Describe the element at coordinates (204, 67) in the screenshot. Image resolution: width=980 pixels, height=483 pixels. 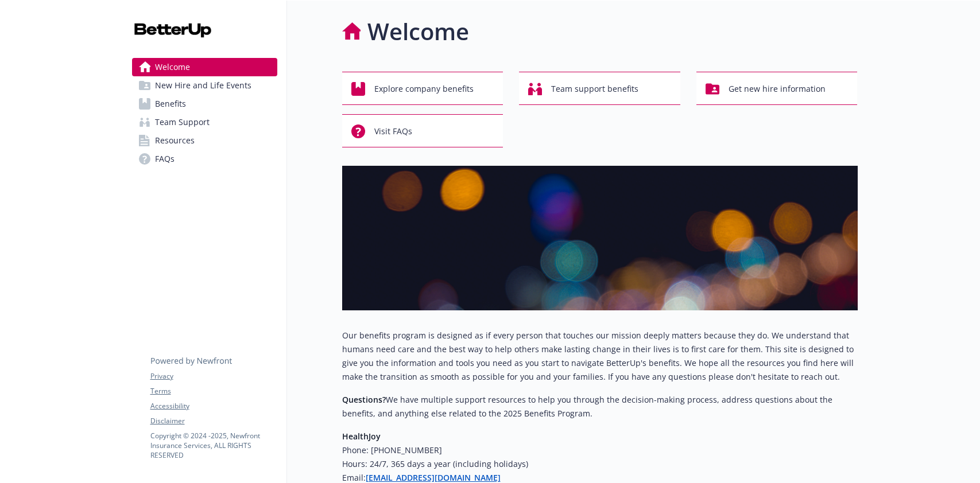
I see `a: Welcome` at that location.